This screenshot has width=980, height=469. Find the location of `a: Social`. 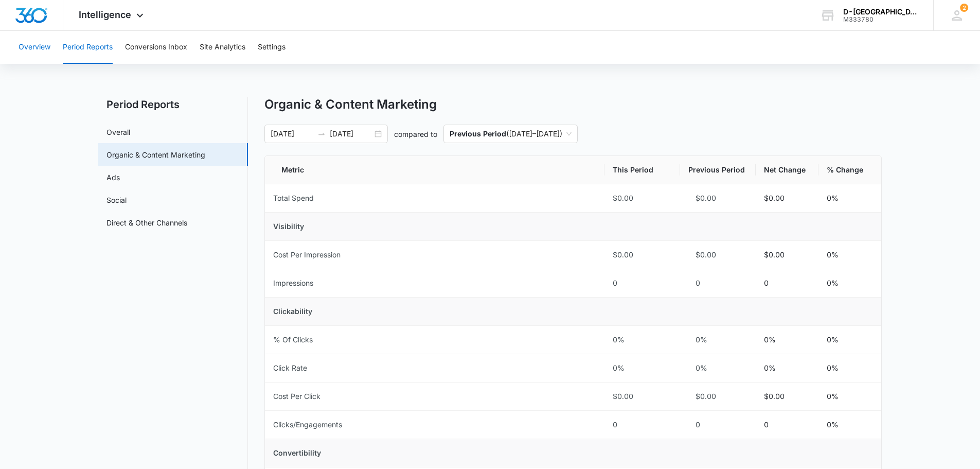

a: Social is located at coordinates (117, 200).